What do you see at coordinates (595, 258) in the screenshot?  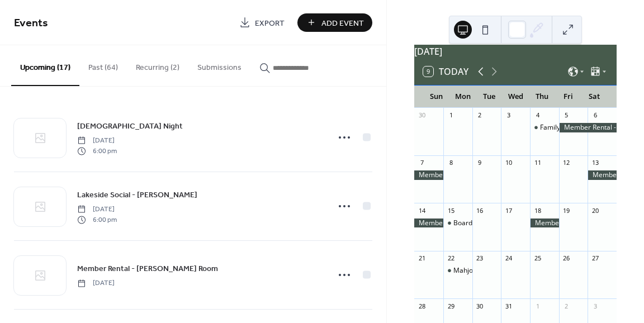 I see `div: 27` at bounding box center [595, 258].